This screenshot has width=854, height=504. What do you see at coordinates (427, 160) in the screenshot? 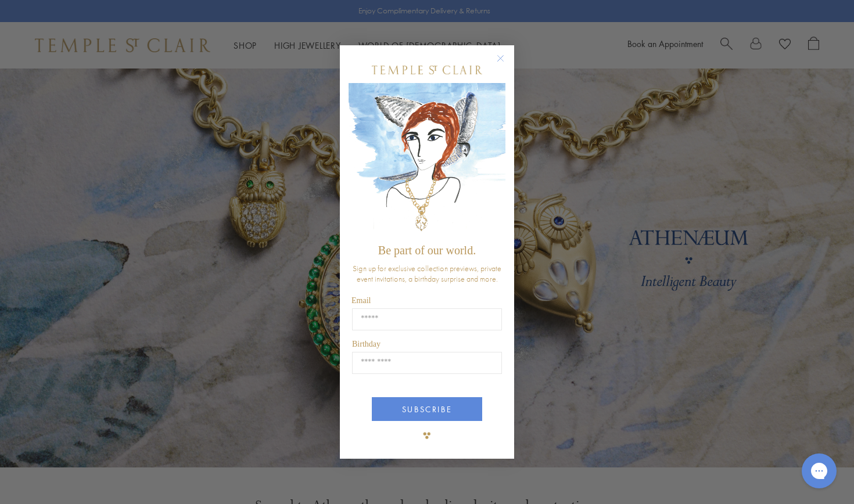
I see `img: c4a9eb12-d91a-4d4a-8ee0-386386f4f338.jpeg` at bounding box center [427, 160].